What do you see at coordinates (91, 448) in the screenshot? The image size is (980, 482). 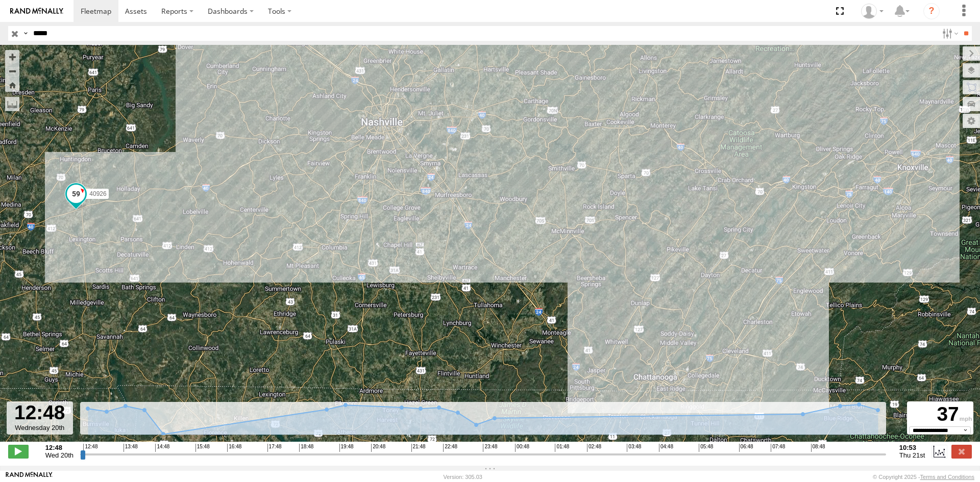 I see `span: 12:48` at bounding box center [91, 448].